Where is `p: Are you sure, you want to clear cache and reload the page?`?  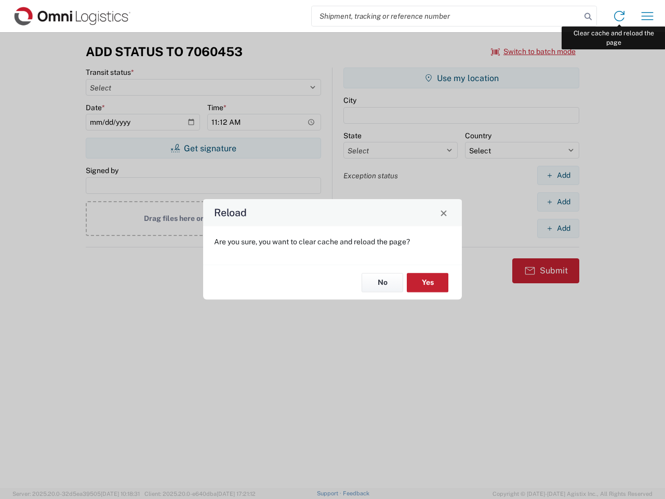 p: Are you sure, you want to clear cache and reload the page? is located at coordinates (333, 242).